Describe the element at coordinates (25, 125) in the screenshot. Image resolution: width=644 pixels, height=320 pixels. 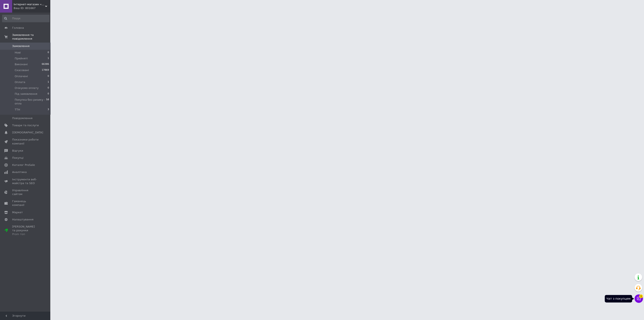
I see `span: Товари та послуги` at that location.